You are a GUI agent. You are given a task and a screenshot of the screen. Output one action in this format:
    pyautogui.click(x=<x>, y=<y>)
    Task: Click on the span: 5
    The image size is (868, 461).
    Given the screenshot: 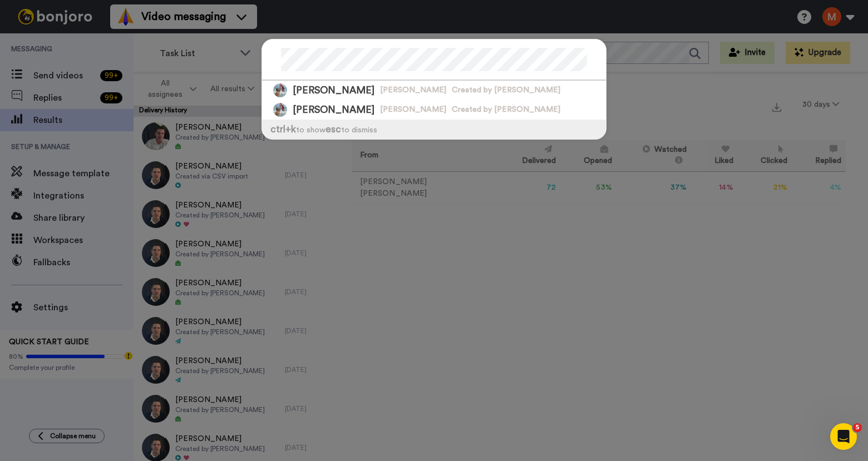 What is the action you would take?
    pyautogui.click(x=857, y=428)
    